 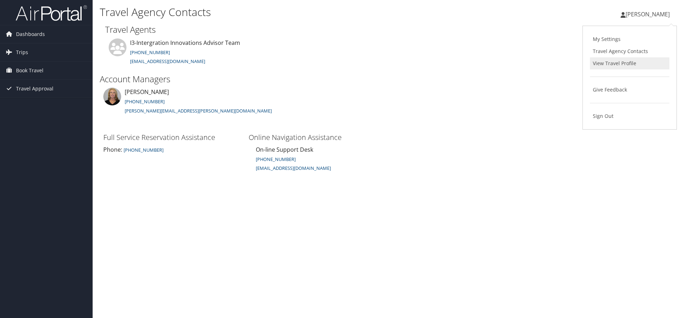 I want to click on span: Trips, so click(x=22, y=52).